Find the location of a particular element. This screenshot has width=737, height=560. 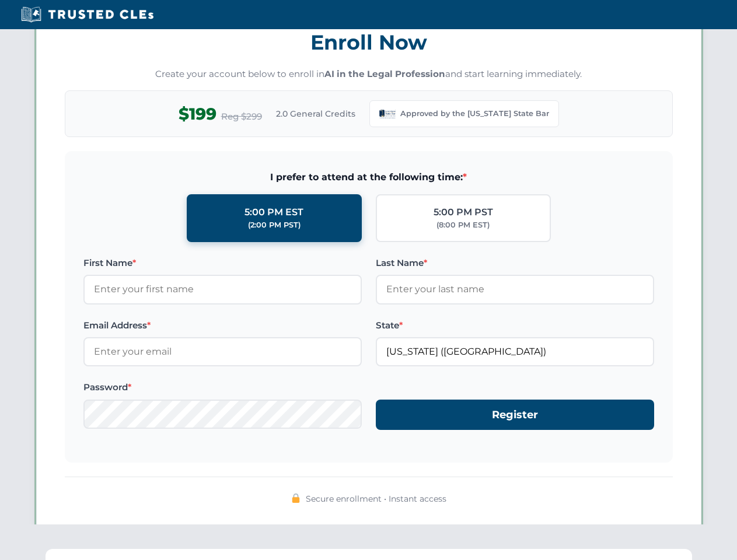

input: Enter your first name is located at coordinates (222, 289).